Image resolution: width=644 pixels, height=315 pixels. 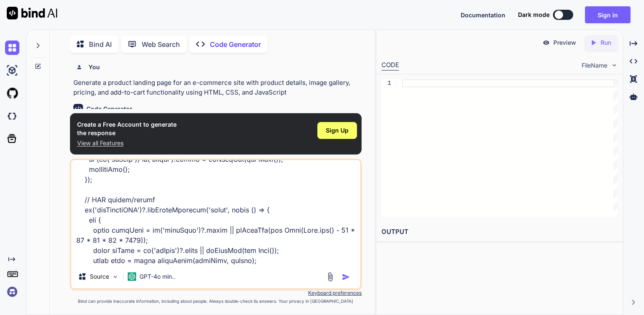 I want to click on img: chat, so click(x=12, y=48).